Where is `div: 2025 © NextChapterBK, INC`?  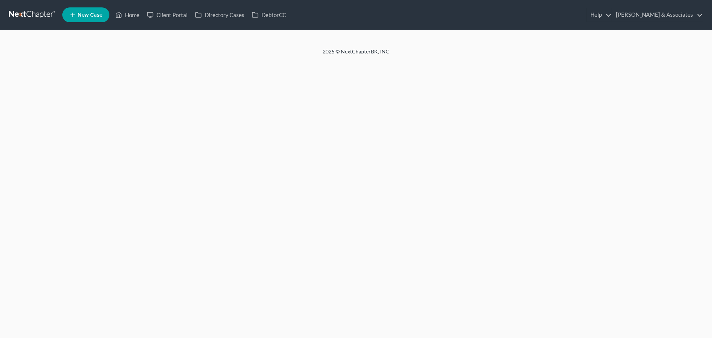
div: 2025 © NextChapterBK, INC is located at coordinates (356, 55).